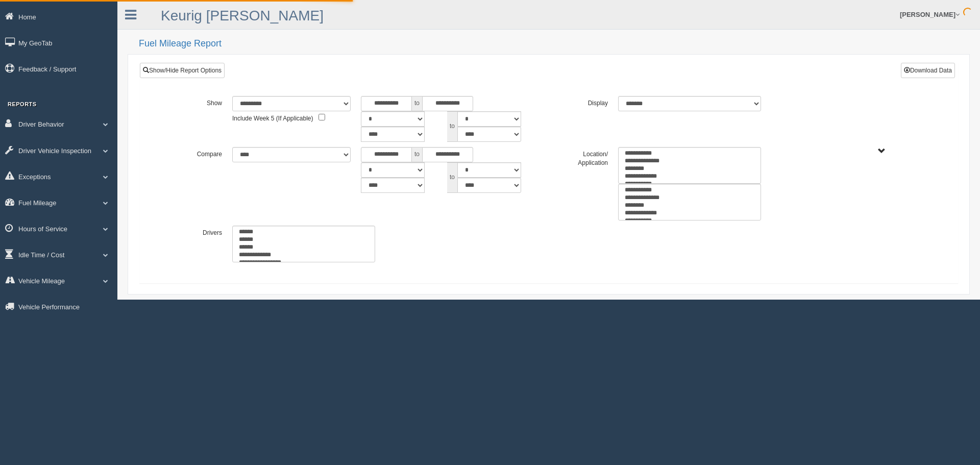  What do you see at coordinates (195, 102) in the screenshot?
I see `label: Show` at bounding box center [195, 102].